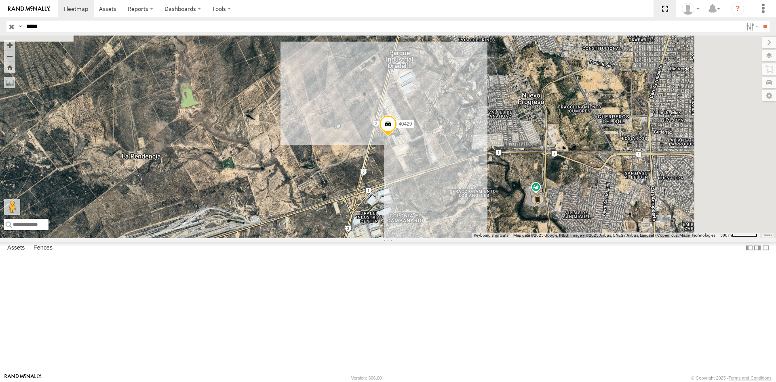 This screenshot has height=382, width=776. I want to click on a: Terms (opens in new tab), so click(768, 235).